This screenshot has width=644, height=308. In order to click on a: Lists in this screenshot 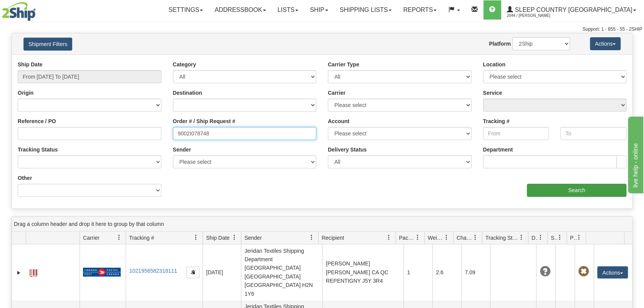, I will do `click(288, 10)`.